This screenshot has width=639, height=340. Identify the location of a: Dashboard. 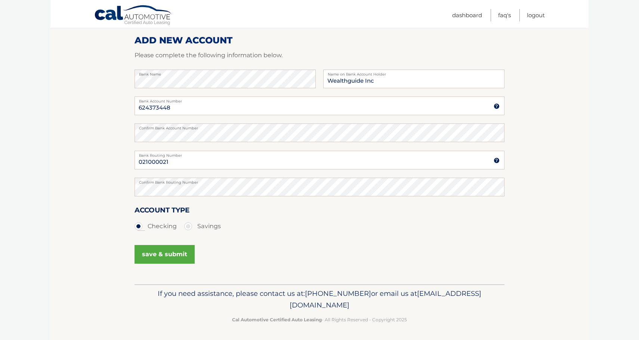
(467, 15).